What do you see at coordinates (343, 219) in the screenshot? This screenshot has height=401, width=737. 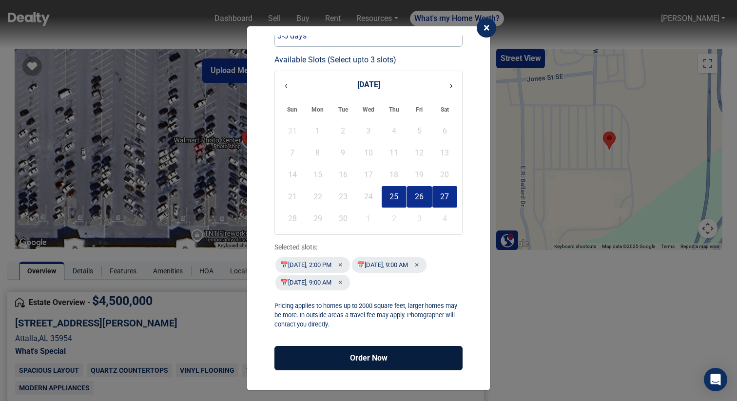 I see `div: 30` at bounding box center [343, 219].